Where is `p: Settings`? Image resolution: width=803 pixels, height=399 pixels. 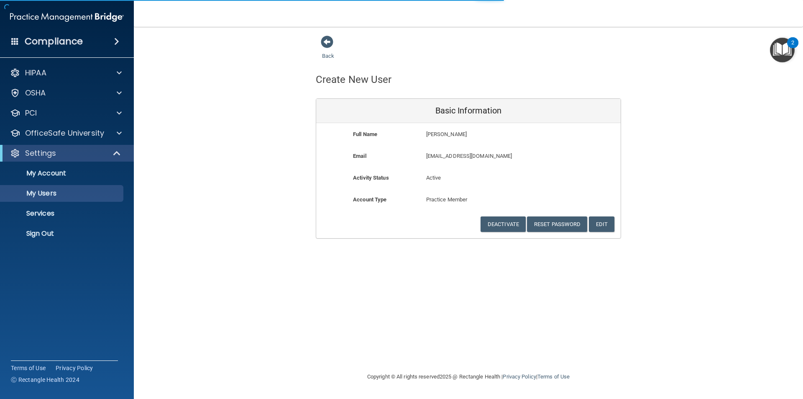
p: Settings is located at coordinates (41, 153).